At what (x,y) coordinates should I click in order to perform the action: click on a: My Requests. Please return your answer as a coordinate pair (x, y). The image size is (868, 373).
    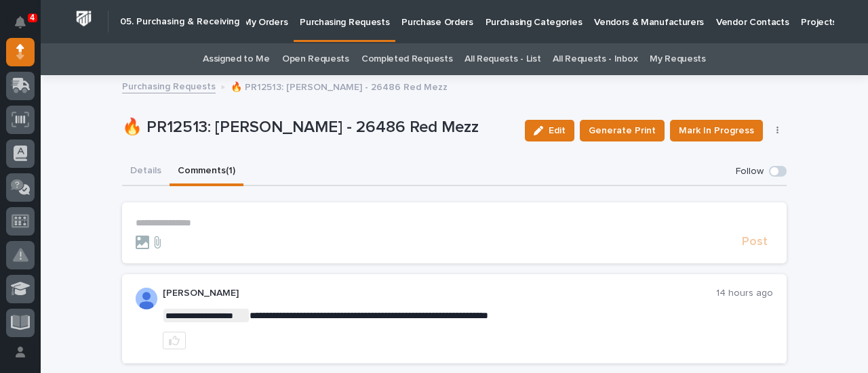
    Looking at the image, I should click on (678, 59).